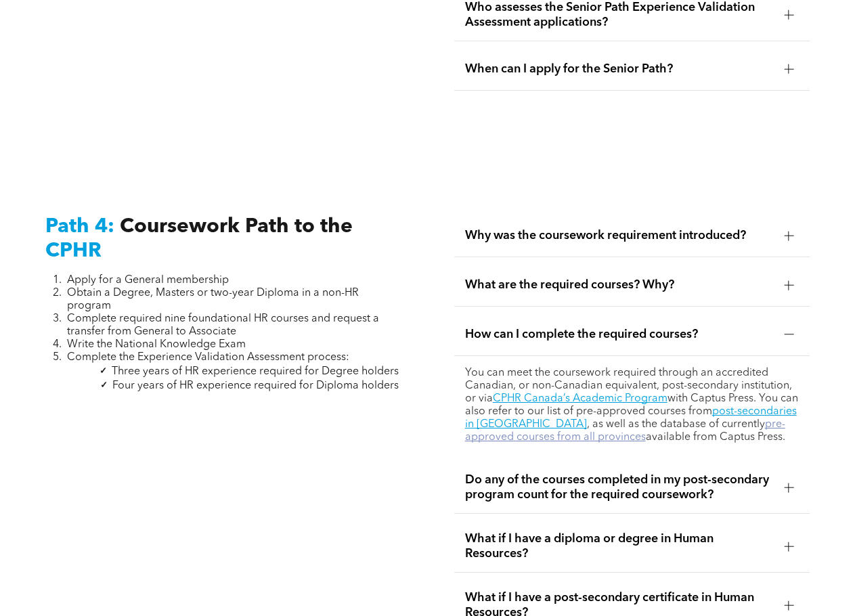  Describe the element at coordinates (212, 299) in the screenshot. I see `span: Obtain a Degree, Masters or two-year Diploma in a non-HR program` at that location.